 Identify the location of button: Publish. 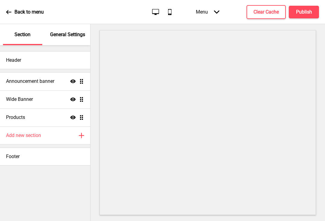
(303, 12).